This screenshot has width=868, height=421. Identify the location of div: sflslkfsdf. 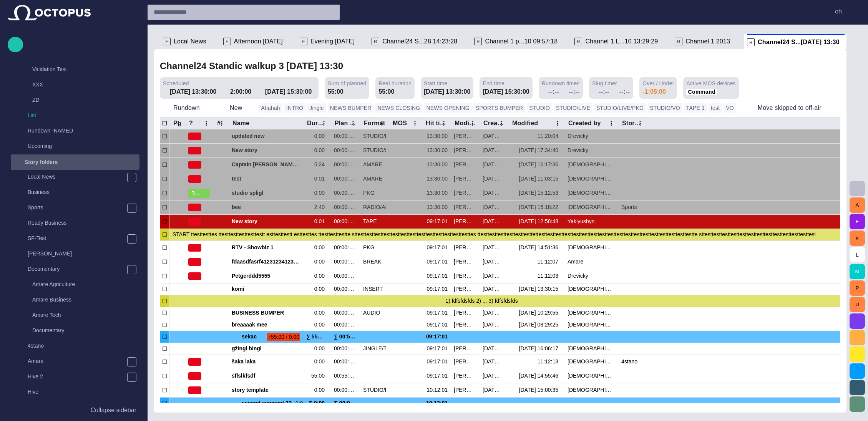
(266, 376).